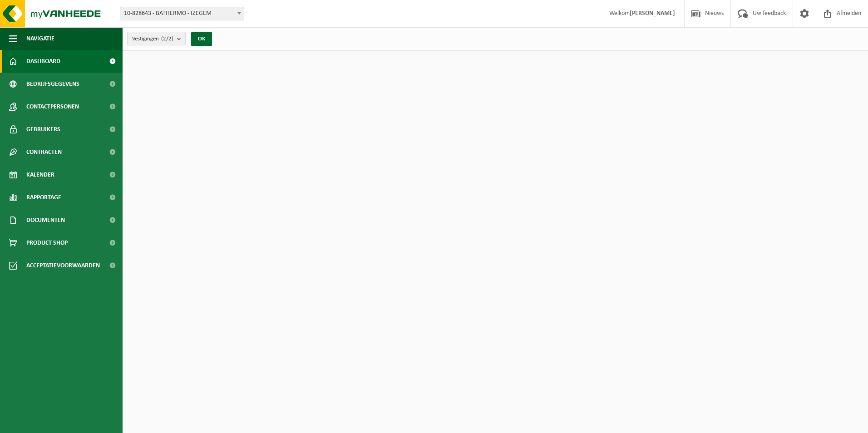 The image size is (868, 433). Describe the element at coordinates (44, 152) in the screenshot. I see `span: Contracten` at that location.